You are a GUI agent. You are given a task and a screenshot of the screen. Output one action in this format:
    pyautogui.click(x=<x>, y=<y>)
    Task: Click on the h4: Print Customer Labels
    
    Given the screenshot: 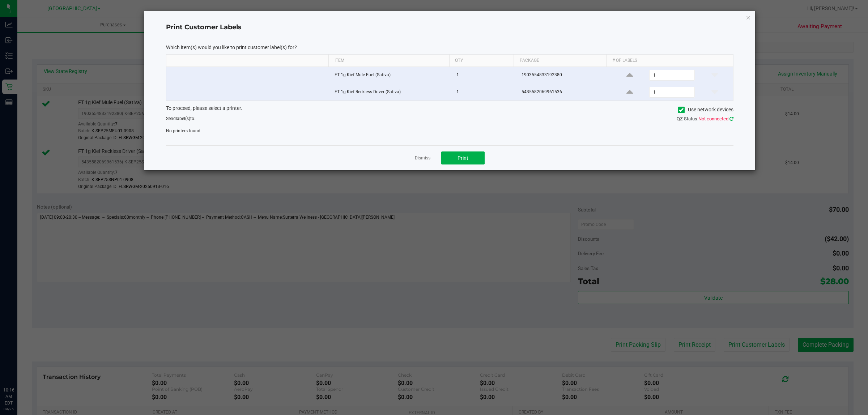 What is the action you would take?
    pyautogui.click(x=449, y=28)
    